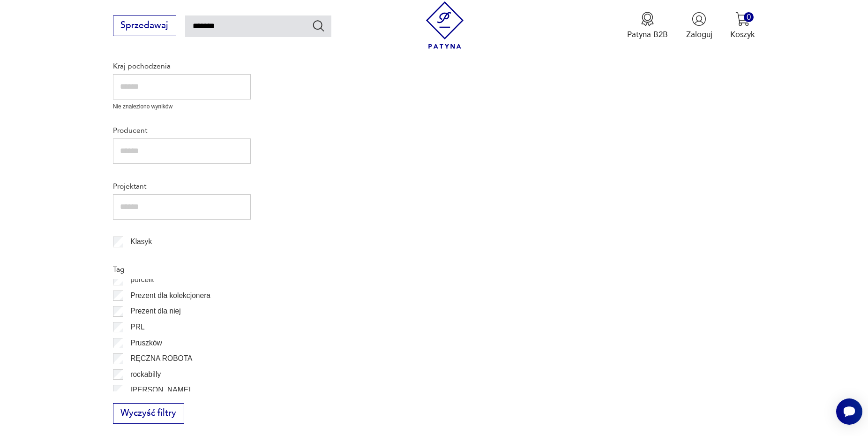  What do you see at coordinates (148, 413) in the screenshot?
I see `button: Wyczyść filtry` at bounding box center [148, 413].